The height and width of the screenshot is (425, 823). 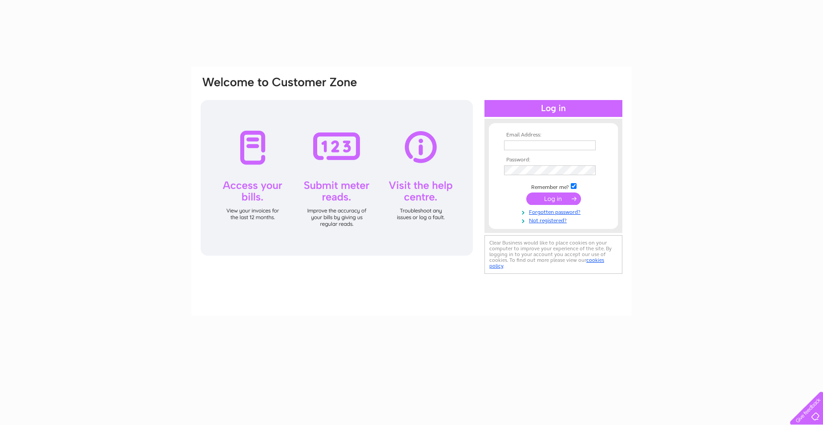 What do you see at coordinates (553, 135) in the screenshot?
I see `th: Email Address:` at bounding box center [553, 135].